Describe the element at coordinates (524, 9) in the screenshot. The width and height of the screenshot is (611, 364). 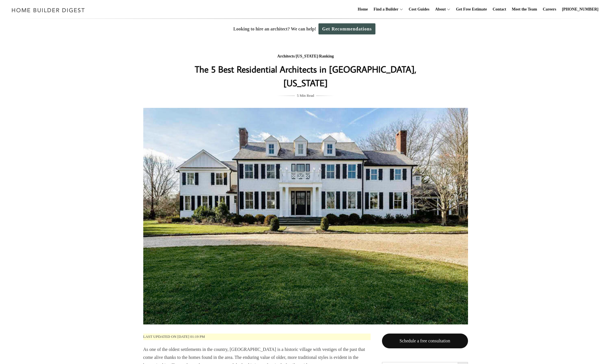
I see `a: Meet the Team` at that location.